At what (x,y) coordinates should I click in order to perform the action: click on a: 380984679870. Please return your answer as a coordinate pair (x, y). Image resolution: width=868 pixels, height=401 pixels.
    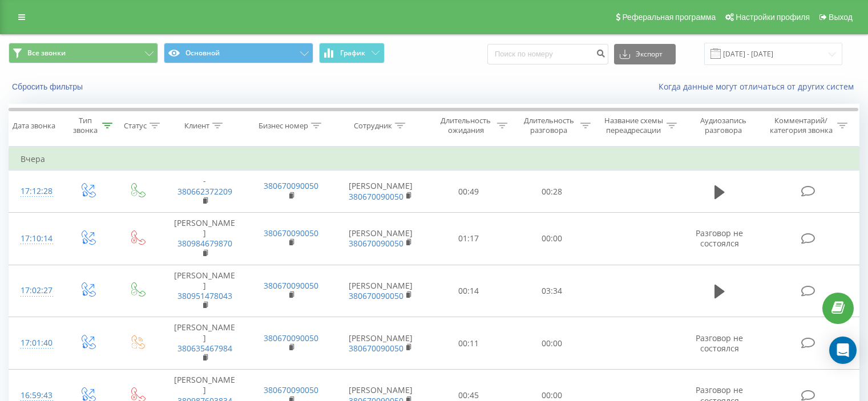
    Looking at the image, I should click on (205, 243).